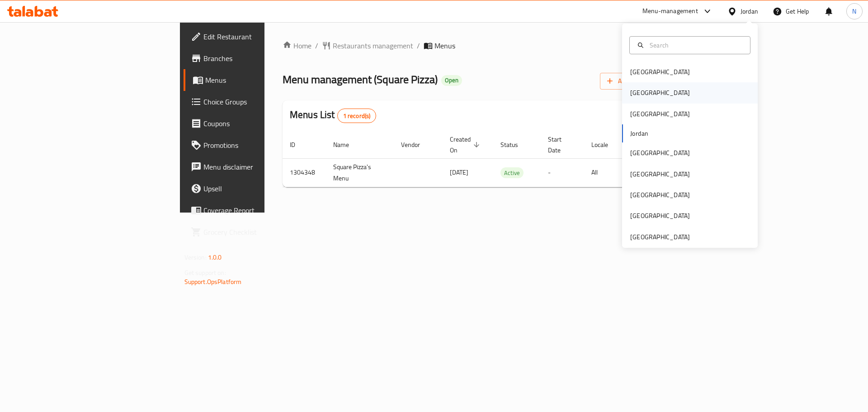 The width and height of the screenshot is (868, 412). I want to click on span: Choice Groups, so click(260, 102).